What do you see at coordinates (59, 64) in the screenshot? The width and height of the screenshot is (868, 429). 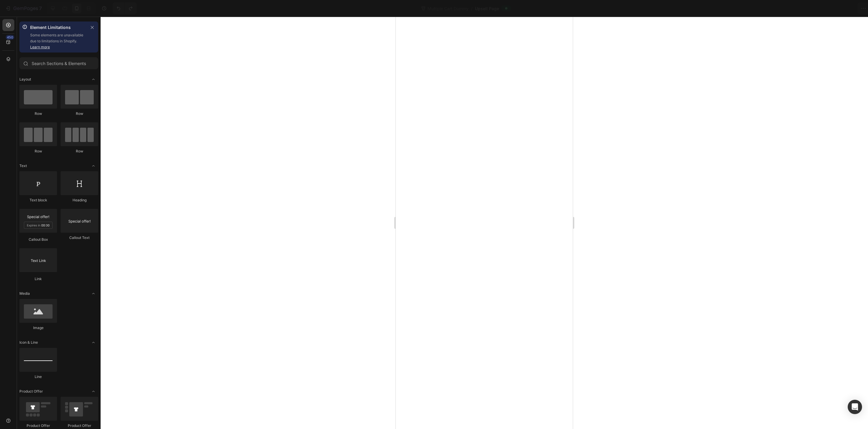 I see `input: Search Sections & Elements` at bounding box center [59, 64].